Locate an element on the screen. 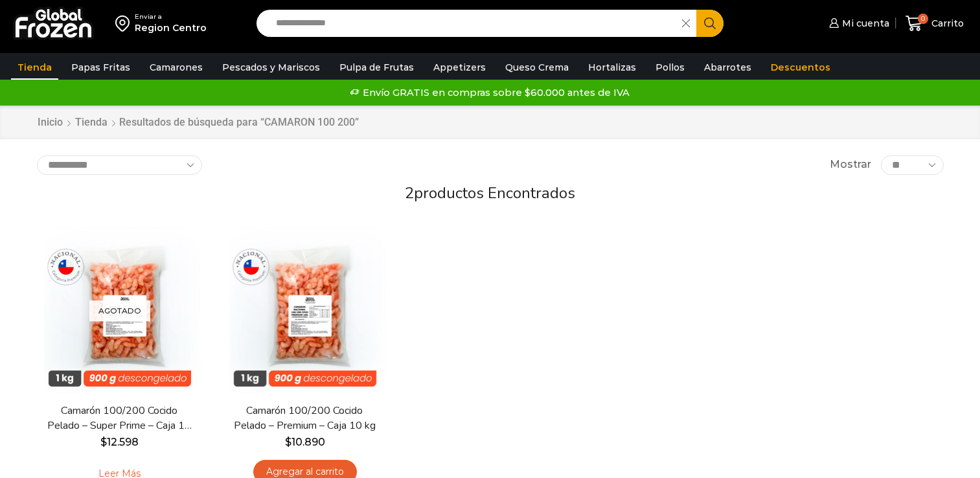 The height and width of the screenshot is (478, 980). a: Pulpa de Frutas is located at coordinates (376, 67).